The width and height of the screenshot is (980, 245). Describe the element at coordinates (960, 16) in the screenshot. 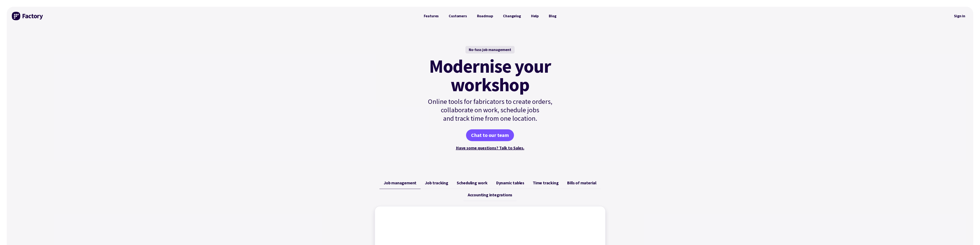

I see `nav: Secondary Navigation` at that location.